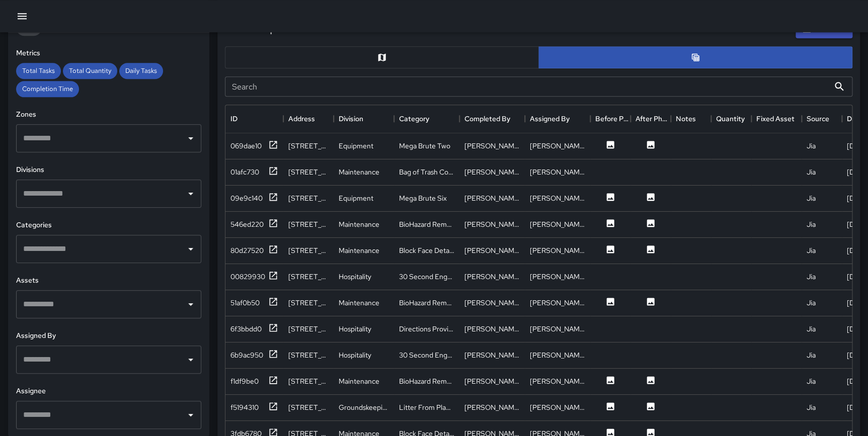 Image resolution: width=868 pixels, height=436 pixels. I want to click on span: Total Quantity, so click(90, 70).